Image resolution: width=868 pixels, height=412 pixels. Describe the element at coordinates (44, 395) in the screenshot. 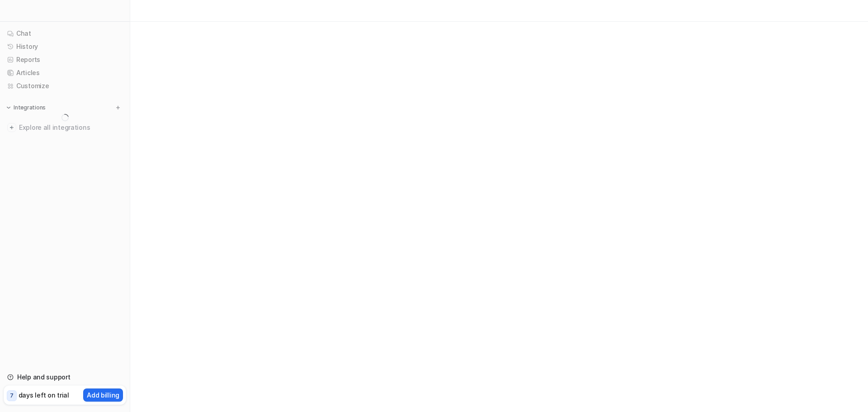

I see `p: days left on trial` at that location.